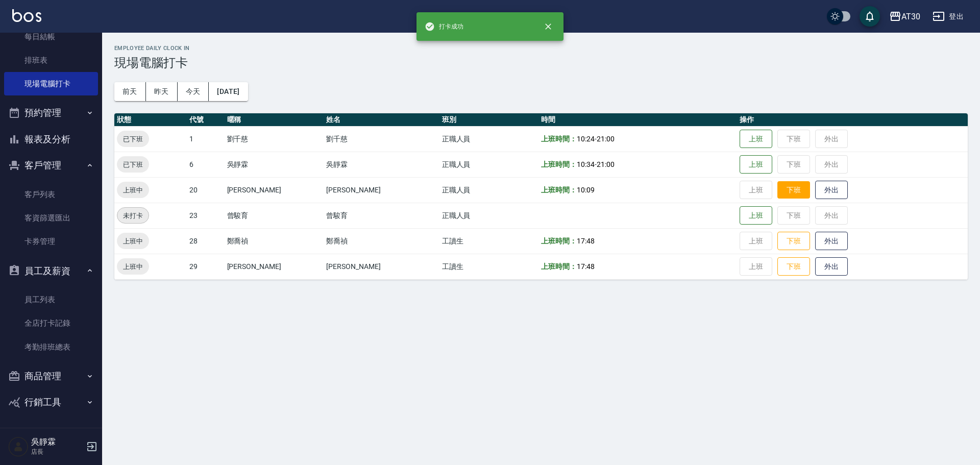 The width and height of the screenshot is (980, 465). Describe the element at coordinates (162, 91) in the screenshot. I see `button: 昨天` at that location.